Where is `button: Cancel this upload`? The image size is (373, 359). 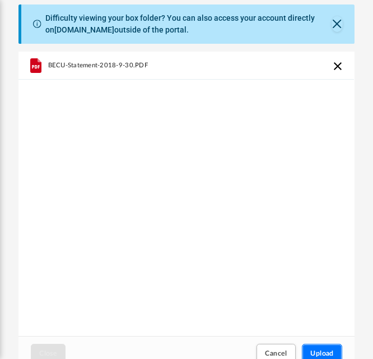 button: Cancel this upload is located at coordinates (339, 66).